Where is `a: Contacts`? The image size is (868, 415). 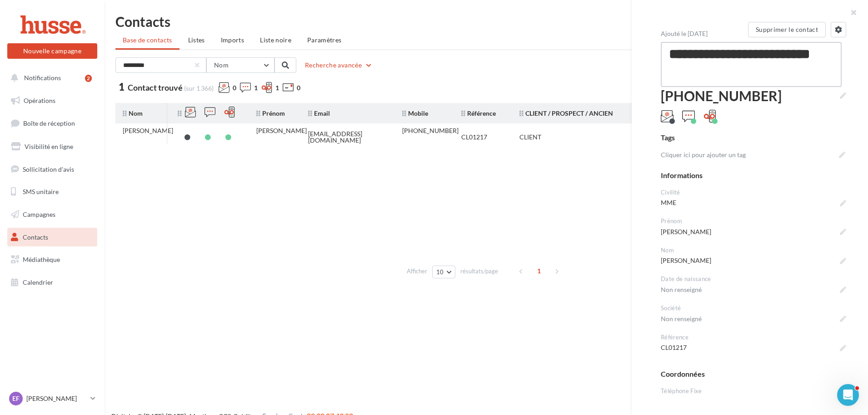
a: Contacts is located at coordinates (53, 237).